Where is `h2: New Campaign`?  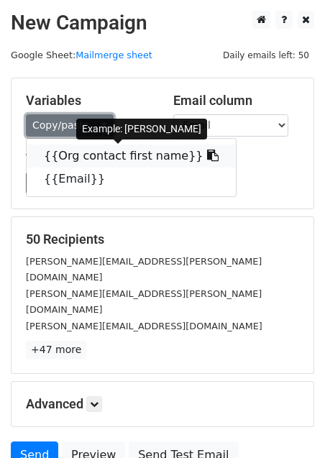
h2: New Campaign is located at coordinates (163, 23).